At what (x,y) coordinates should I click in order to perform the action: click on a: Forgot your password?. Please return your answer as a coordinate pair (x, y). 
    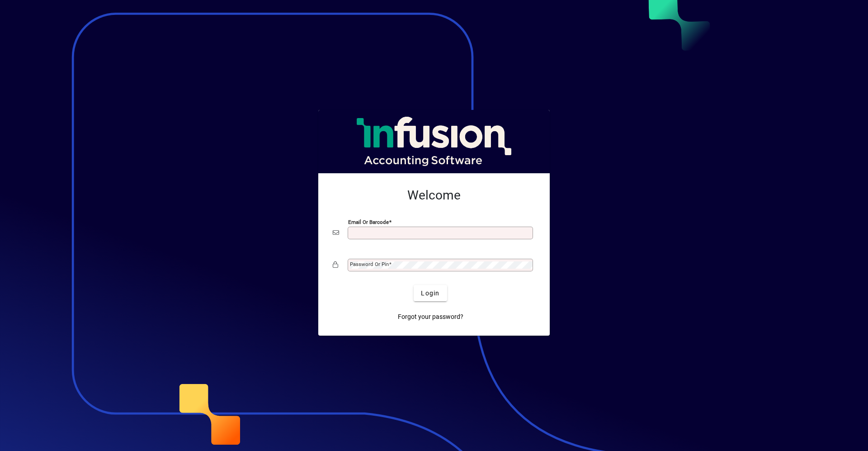
    Looking at the image, I should click on (430, 317).